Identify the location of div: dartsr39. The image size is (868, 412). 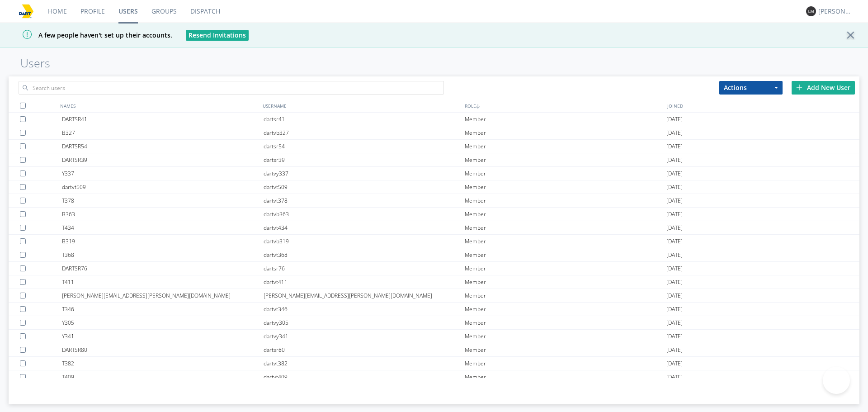
(364, 159).